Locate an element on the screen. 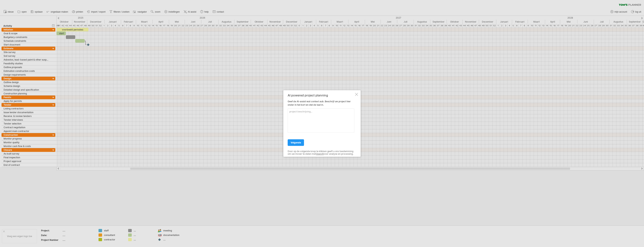  a: volgende is located at coordinates (296, 142).